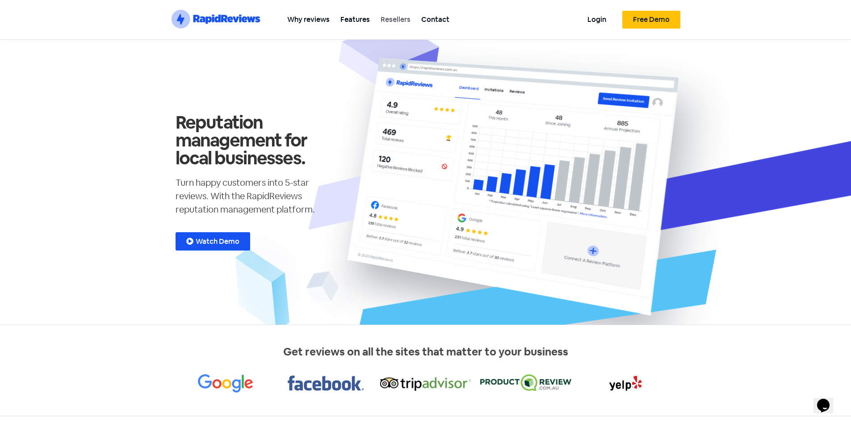 The height and width of the screenshot is (422, 851). What do you see at coordinates (256, 140) in the screenshot?
I see `h1: Reputation management for local businesses.` at bounding box center [256, 140].